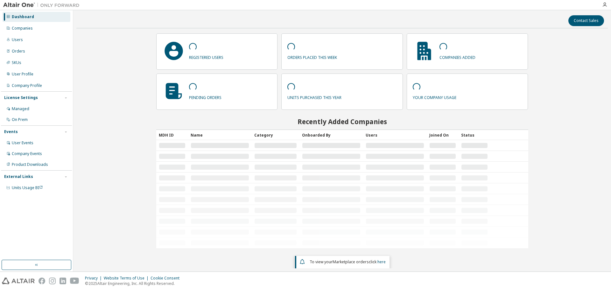  Describe the element at coordinates (351, 262) in the screenshot. I see `em: Marketplace orders` at that location.